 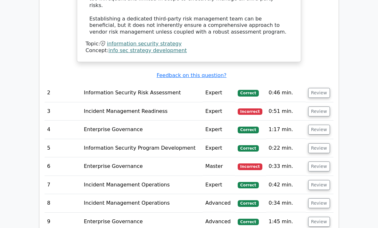 What do you see at coordinates (144, 44) in the screenshot?
I see `a: information security strategy` at bounding box center [144, 44].